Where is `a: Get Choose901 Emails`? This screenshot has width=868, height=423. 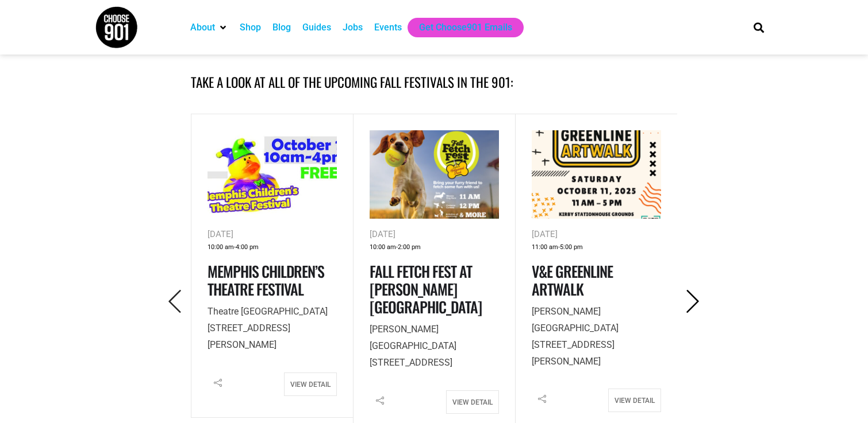 a: Get Choose901 Emails is located at coordinates (465, 28).